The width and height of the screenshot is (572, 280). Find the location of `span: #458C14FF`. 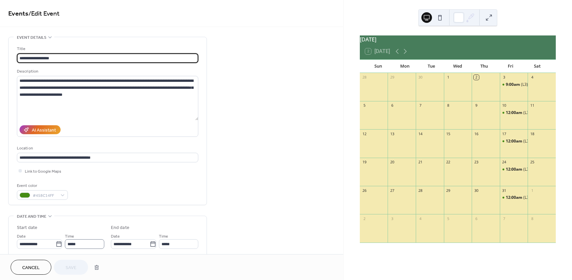

span: #458C14FF is located at coordinates (45, 195).